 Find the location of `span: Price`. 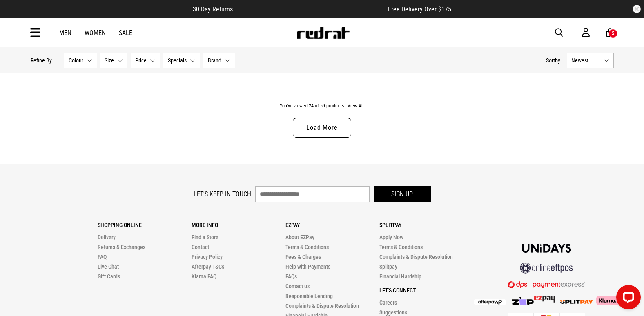

span: Price is located at coordinates (141, 60).